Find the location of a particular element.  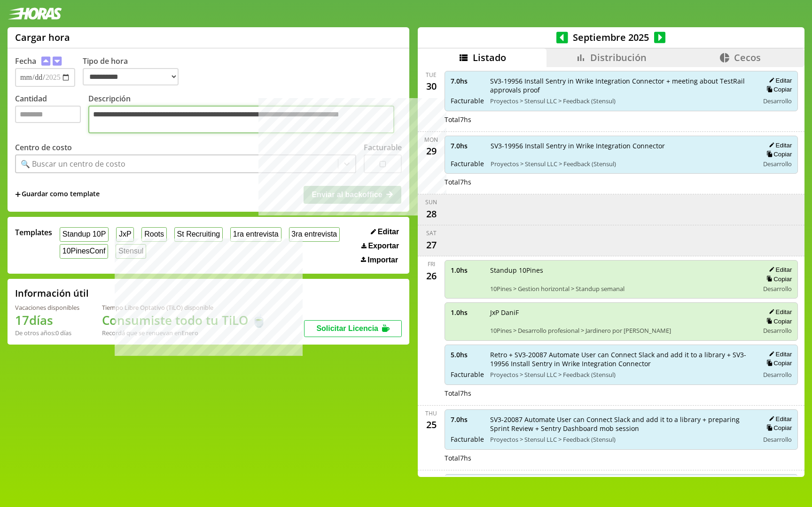

span: Editar is located at coordinates (388, 232).